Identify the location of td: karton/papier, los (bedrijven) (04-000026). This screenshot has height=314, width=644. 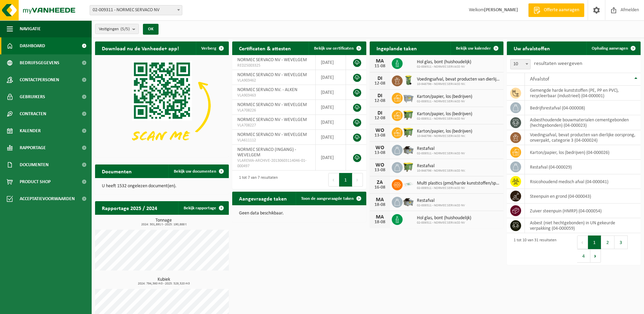
(583, 152).